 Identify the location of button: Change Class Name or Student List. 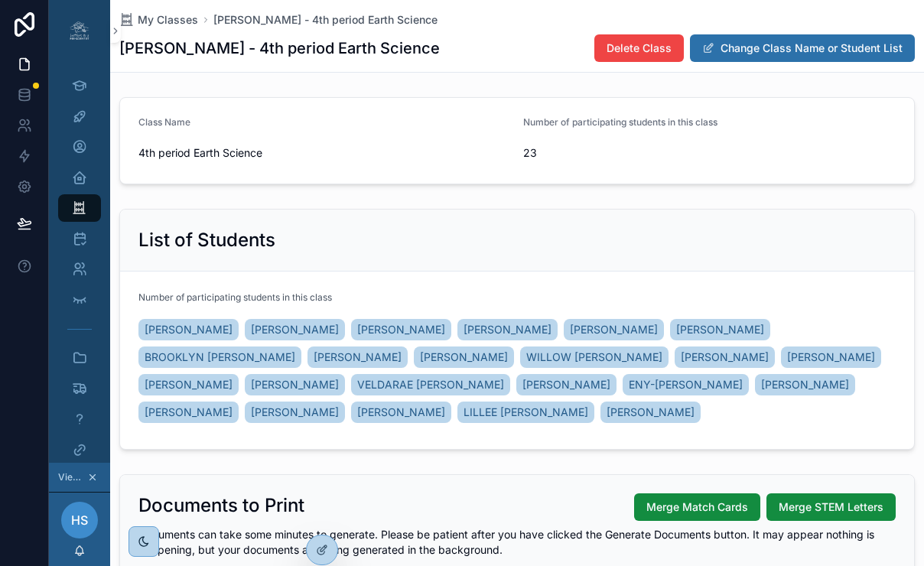
(802, 48).